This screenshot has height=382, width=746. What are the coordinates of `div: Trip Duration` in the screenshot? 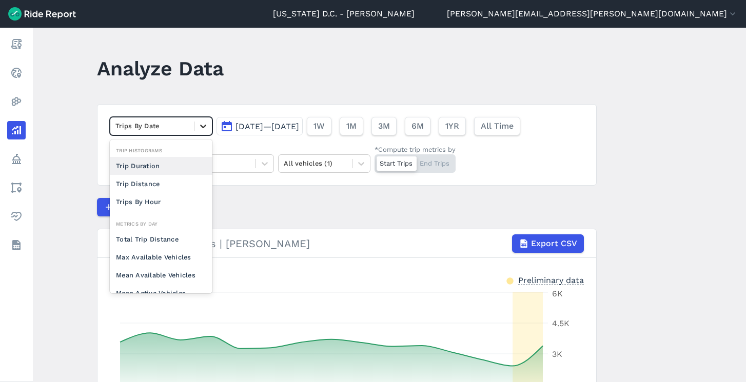 It's located at (161, 166).